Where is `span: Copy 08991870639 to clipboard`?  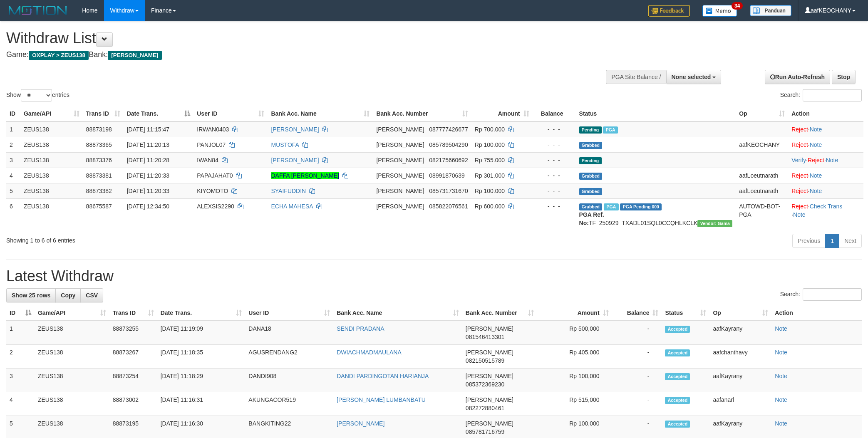
span: Copy 08991870639 to clipboard is located at coordinates (447, 175).